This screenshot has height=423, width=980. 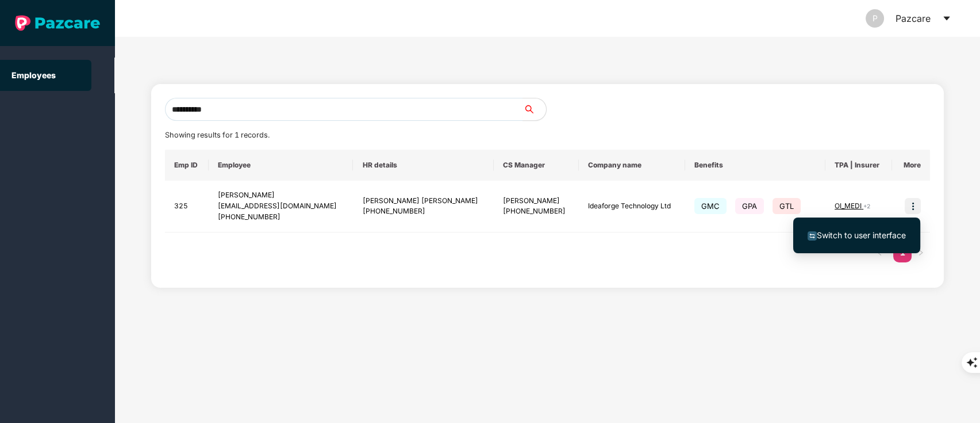 I want to click on span: search, so click(x=534, y=110).